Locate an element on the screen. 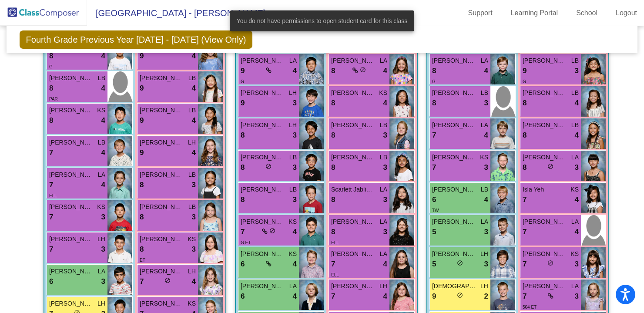 This screenshot has height=313, width=644. a: School is located at coordinates (586, 13).